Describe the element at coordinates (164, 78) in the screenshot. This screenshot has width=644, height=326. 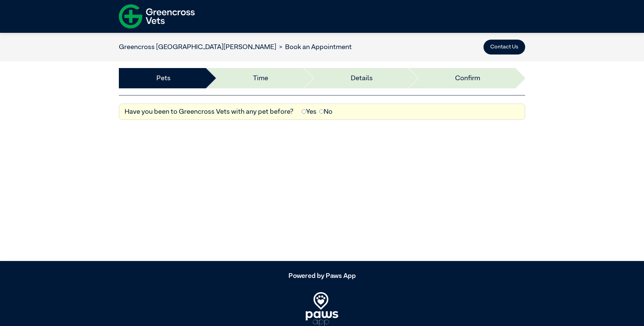
I see `a: Pets` at that location.